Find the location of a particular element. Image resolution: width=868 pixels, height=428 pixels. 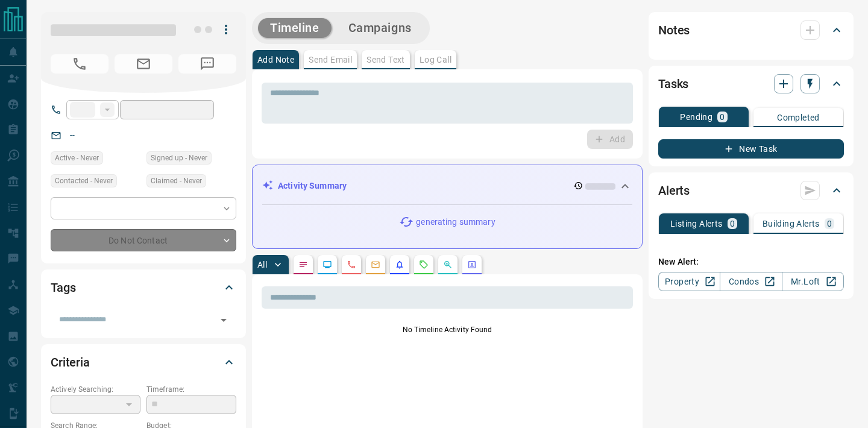

div: Alerts is located at coordinates (751, 190).